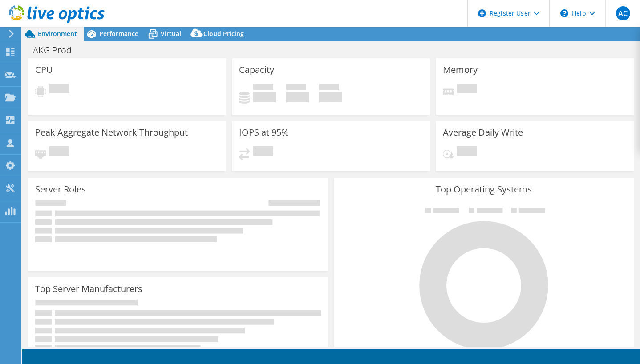 Image resolution: width=640 pixels, height=364 pixels. What do you see at coordinates (60, 189) in the screenshot?
I see `h3: Server Roles` at bounding box center [60, 189].